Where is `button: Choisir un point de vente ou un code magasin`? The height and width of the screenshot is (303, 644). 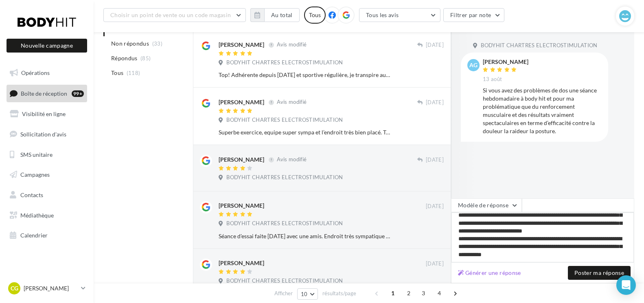
button: Choisir un point de vente ou un code magasin is located at coordinates (174, 15).